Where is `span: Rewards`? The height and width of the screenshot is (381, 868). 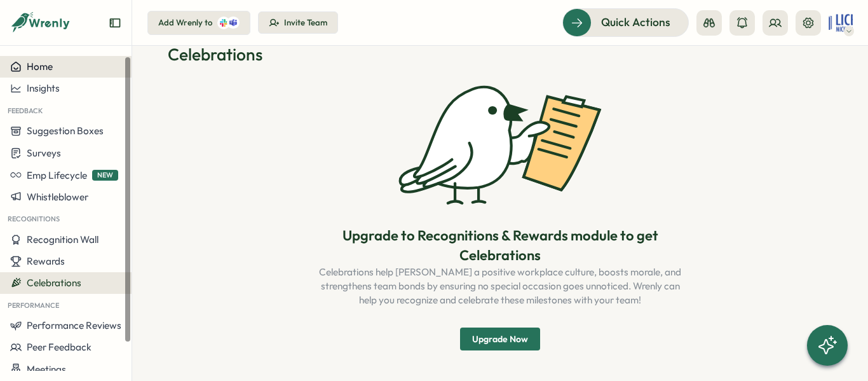 span: Rewards is located at coordinates (45, 261).